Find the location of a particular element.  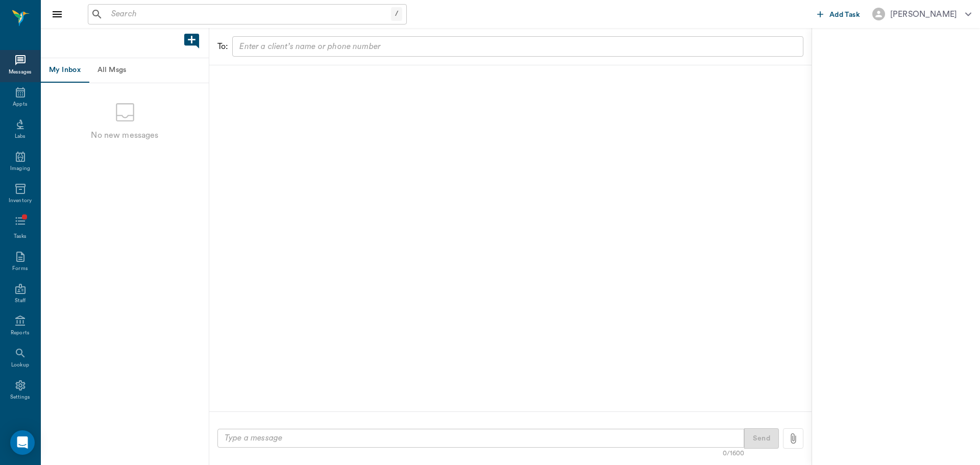

div: Appts is located at coordinates (20, 104).